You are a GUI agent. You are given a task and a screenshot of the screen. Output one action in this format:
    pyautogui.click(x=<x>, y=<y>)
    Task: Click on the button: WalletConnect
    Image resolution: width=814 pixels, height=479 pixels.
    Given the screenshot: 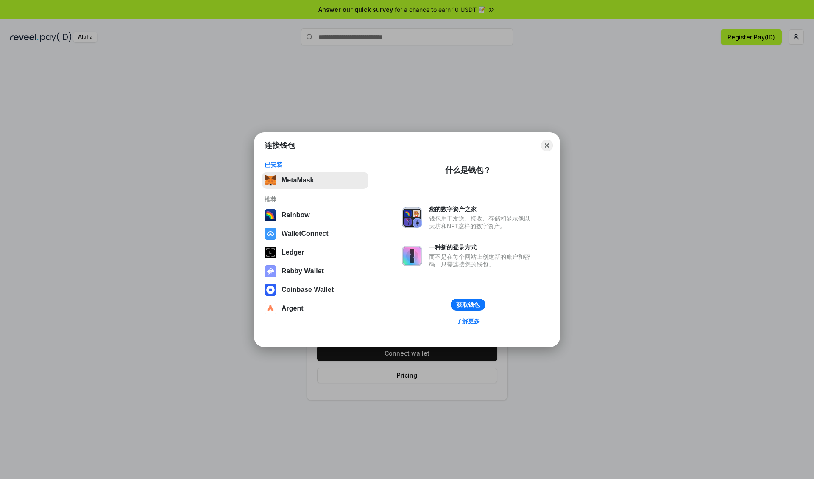 What is the action you would take?
    pyautogui.click(x=315, y=234)
    